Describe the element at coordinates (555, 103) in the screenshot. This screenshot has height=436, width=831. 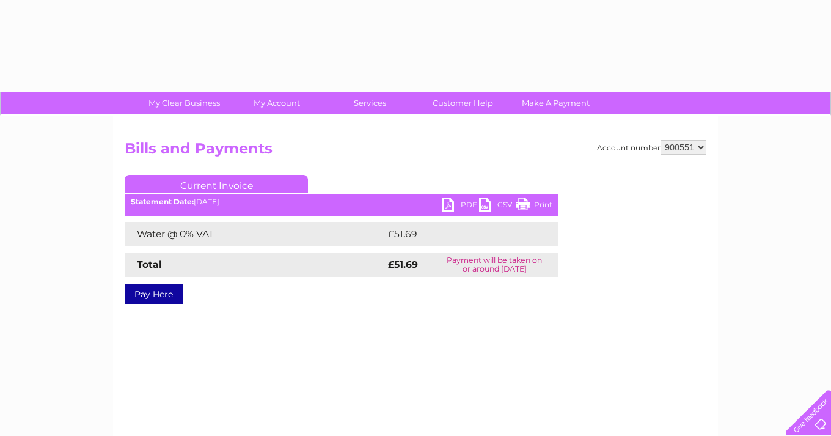
I see `a: Make A Payment` at that location.